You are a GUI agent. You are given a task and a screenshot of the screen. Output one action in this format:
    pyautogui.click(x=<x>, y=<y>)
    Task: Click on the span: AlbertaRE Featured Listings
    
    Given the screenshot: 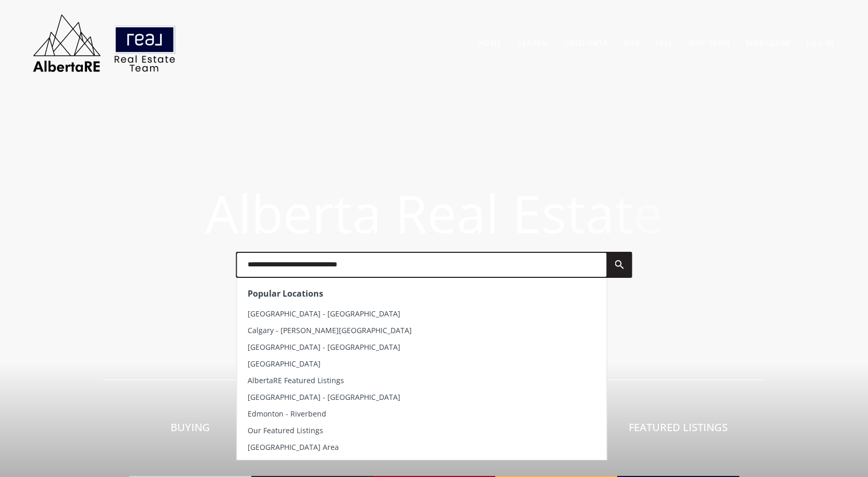 What is the action you would take?
    pyautogui.click(x=295, y=380)
    